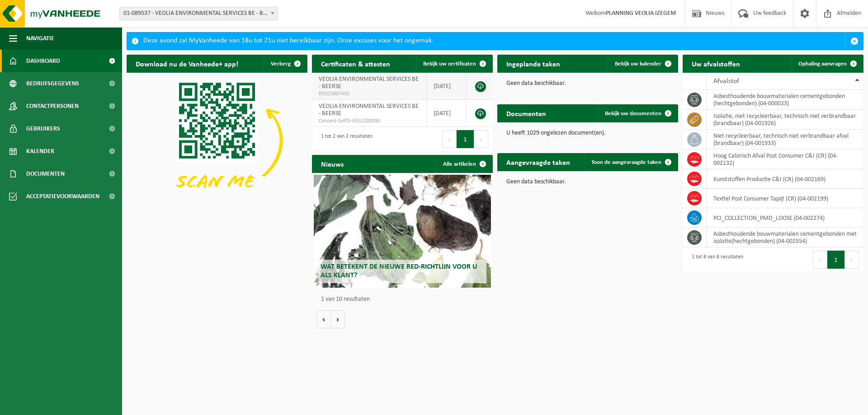 Image resolution: width=868 pixels, height=415 pixels. What do you see at coordinates (494, 41) in the screenshot?
I see `div: Deze avond zal MyVanheede van 18u tot 21u niet bereikbaar zijn. Onze excuses voor het ongemak.` at bounding box center [494, 41].